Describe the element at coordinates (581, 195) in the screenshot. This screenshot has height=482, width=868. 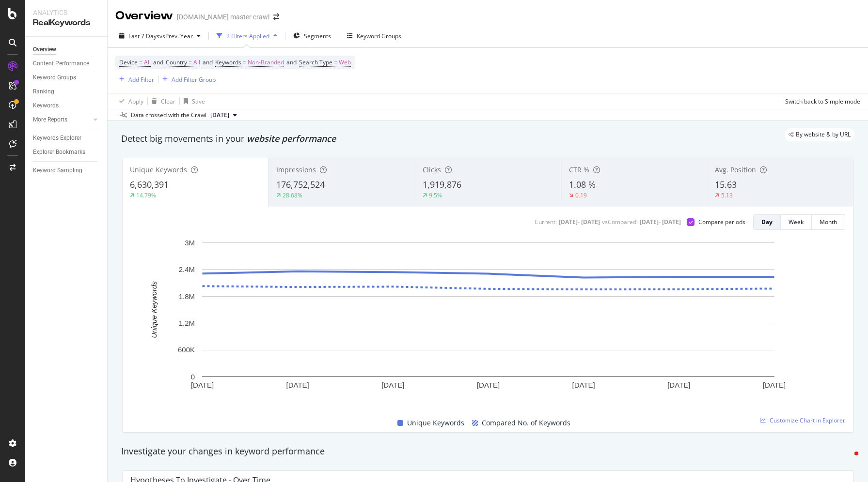
I see `div: 0.19` at that location.